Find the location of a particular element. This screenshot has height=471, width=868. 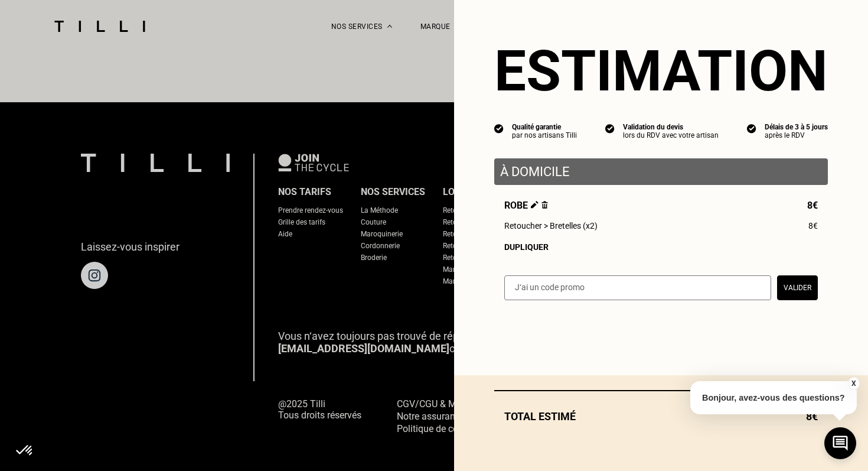

div: après le RDV is located at coordinates (796, 135).